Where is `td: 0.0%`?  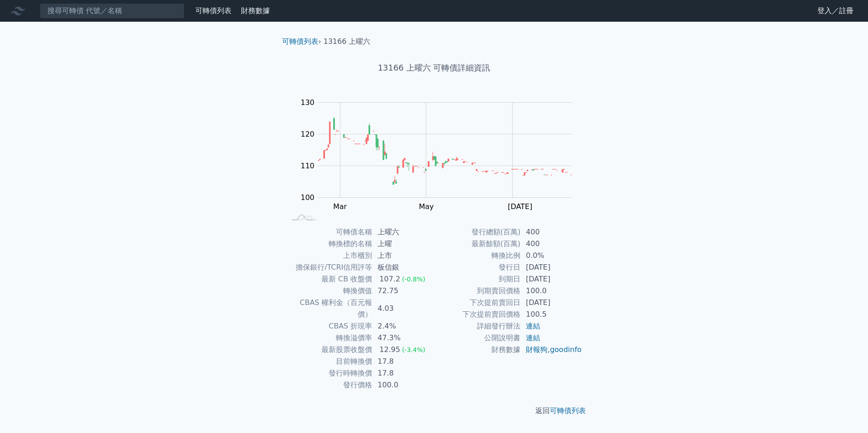
td: 0.0% is located at coordinates (551, 256).